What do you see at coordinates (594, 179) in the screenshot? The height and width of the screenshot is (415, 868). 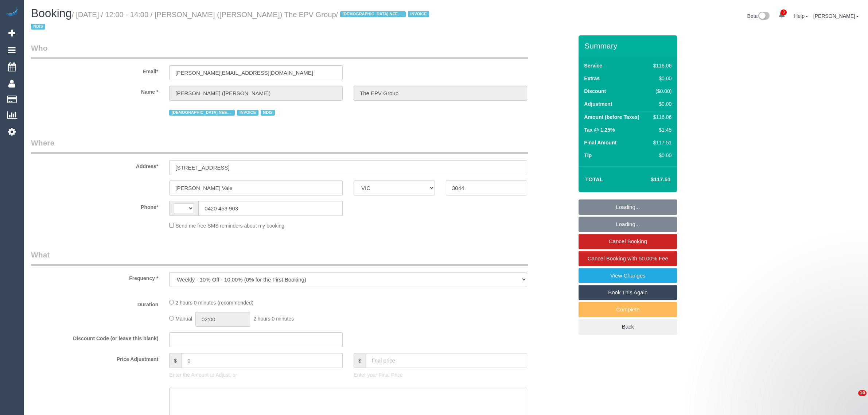 I see `strong: Total` at bounding box center [594, 179].